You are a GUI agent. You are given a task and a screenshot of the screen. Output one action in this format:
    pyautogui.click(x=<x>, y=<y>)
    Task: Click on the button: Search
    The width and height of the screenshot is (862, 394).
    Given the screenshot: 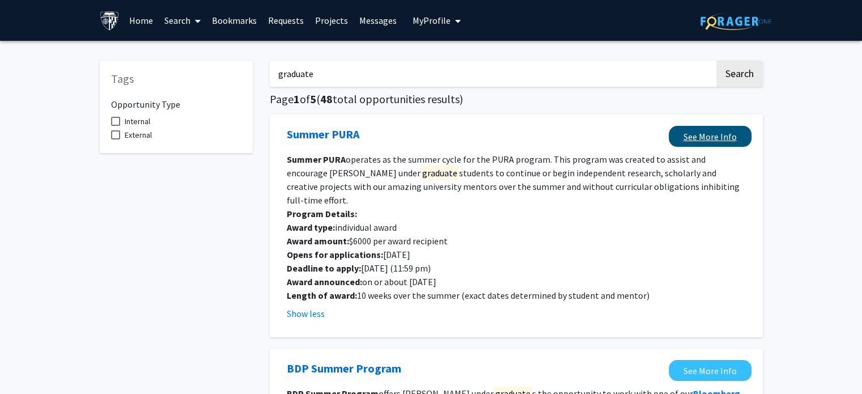 What is the action you would take?
    pyautogui.click(x=739, y=74)
    